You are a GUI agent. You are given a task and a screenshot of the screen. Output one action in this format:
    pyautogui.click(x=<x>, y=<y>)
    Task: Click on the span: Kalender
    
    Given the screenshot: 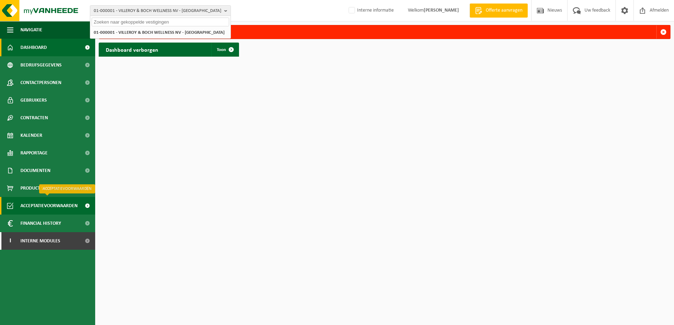 What is the action you would take?
    pyautogui.click(x=31, y=136)
    